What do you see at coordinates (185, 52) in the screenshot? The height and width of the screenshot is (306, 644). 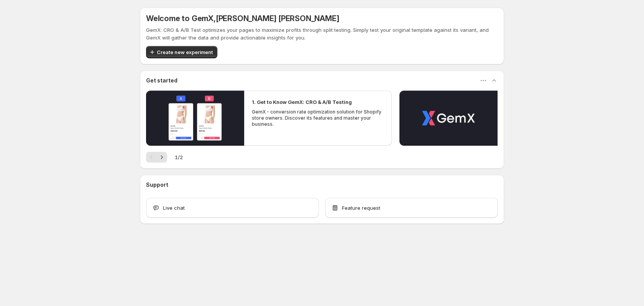 I see `span: Create new experiment` at bounding box center [185, 52].